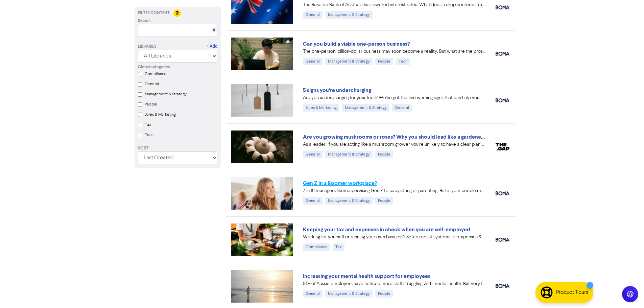 The height and width of the screenshot is (308, 644). What do you see at coordinates (337, 90) in the screenshot?
I see `a: 5 signs you’re undercharging` at bounding box center [337, 90].